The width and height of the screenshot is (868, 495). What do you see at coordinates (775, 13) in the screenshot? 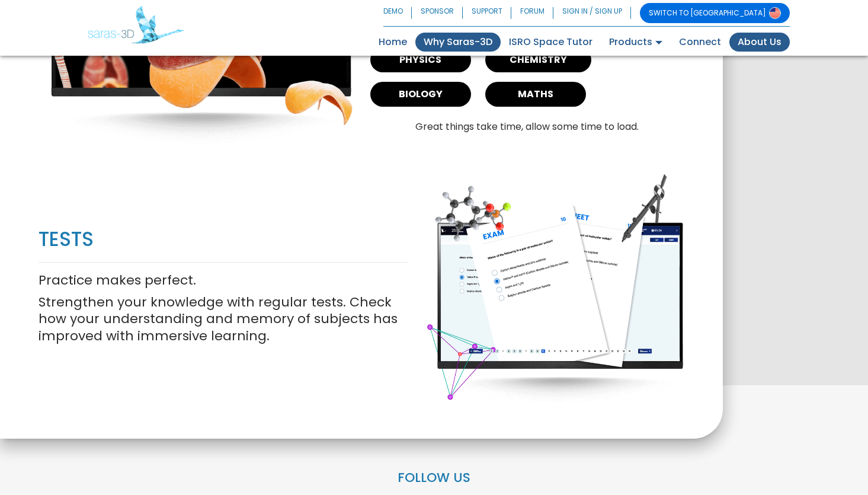
I see `img: Switch to USA` at bounding box center [775, 13].